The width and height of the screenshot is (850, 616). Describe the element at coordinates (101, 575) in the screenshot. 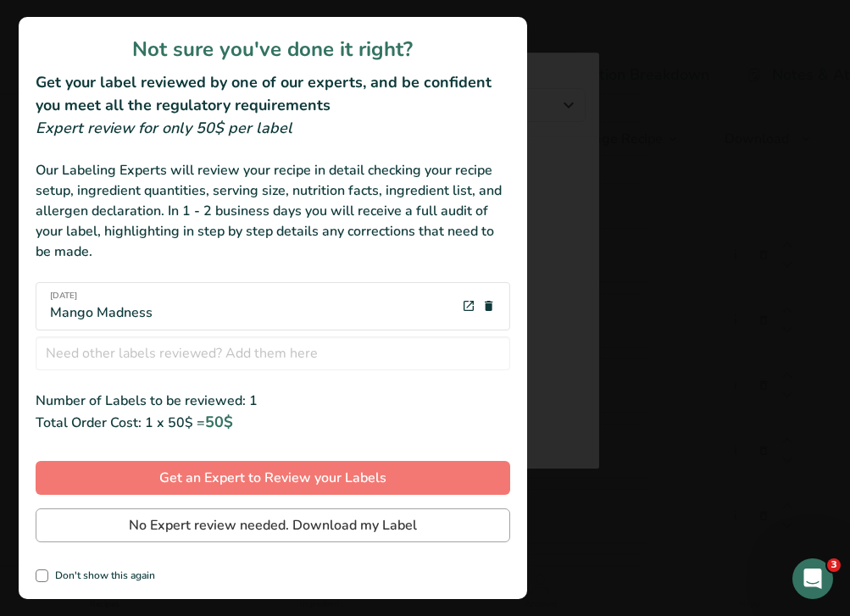

I see `span: Don't show this again` at that location.